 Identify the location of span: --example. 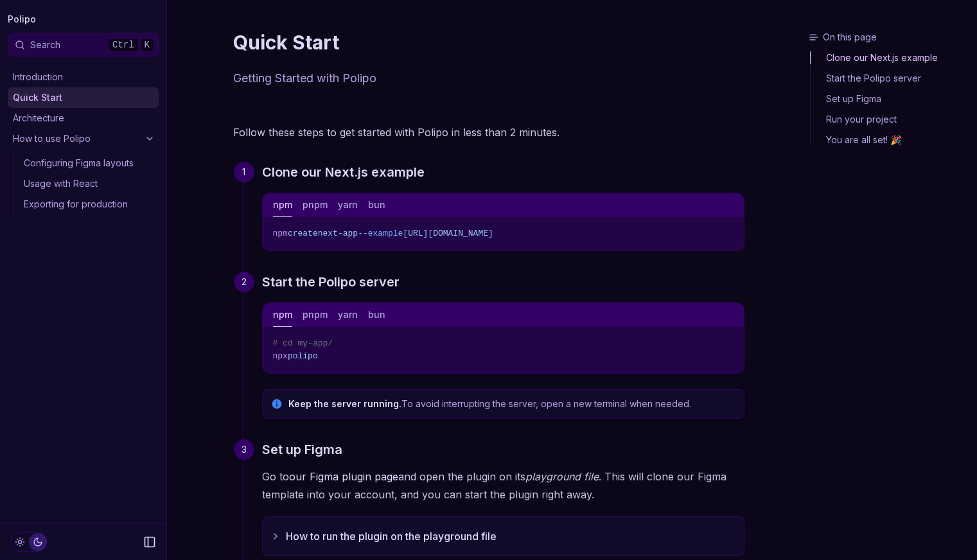
(380, 233).